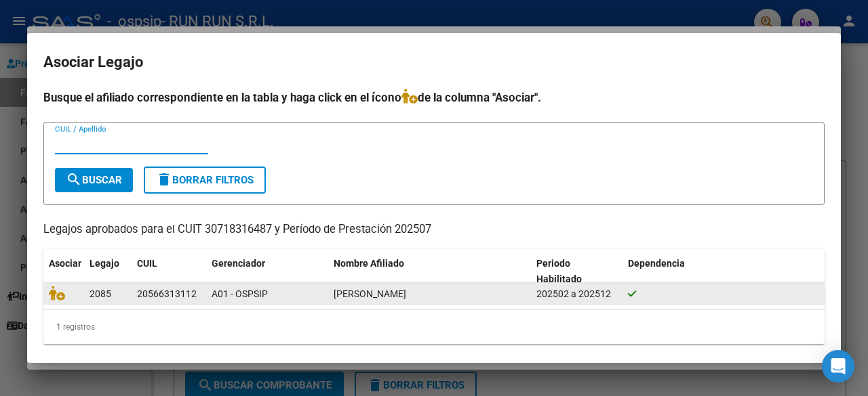 The height and width of the screenshot is (396, 868). What do you see at coordinates (434, 62) in the screenshot?
I see `h2: Asociar Legajo` at bounding box center [434, 62].